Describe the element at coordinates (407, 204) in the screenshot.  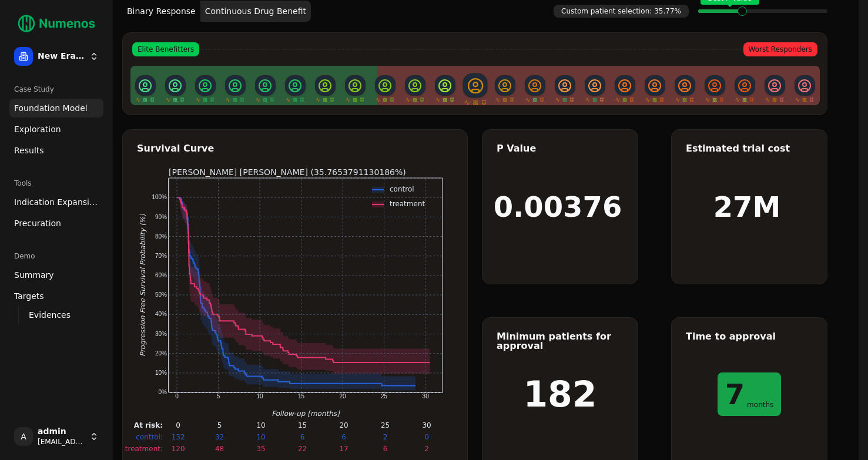
I see `text: treatment` at that location.